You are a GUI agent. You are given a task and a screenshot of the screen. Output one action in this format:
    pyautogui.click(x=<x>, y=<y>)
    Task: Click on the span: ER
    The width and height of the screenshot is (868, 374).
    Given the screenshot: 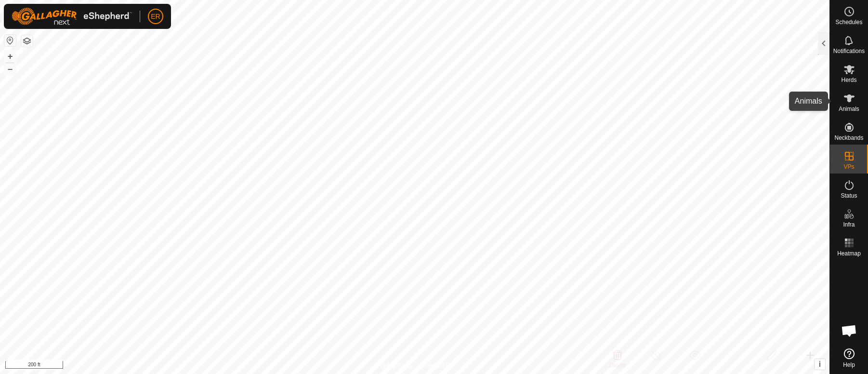 What is the action you would take?
    pyautogui.click(x=155, y=16)
    